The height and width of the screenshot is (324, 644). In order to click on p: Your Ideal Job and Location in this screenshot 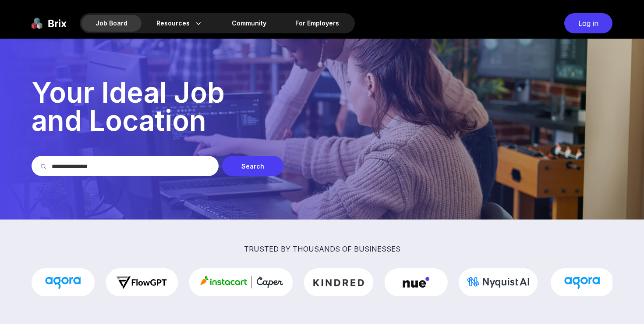, I will do `click(322, 106)`.